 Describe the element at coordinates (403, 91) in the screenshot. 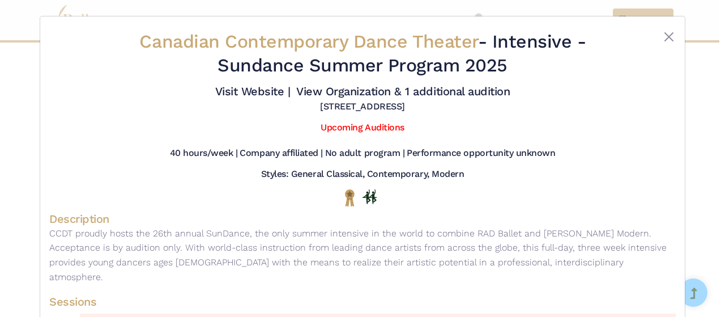

I see `a: View Organization & 1 additional audition` at that location.